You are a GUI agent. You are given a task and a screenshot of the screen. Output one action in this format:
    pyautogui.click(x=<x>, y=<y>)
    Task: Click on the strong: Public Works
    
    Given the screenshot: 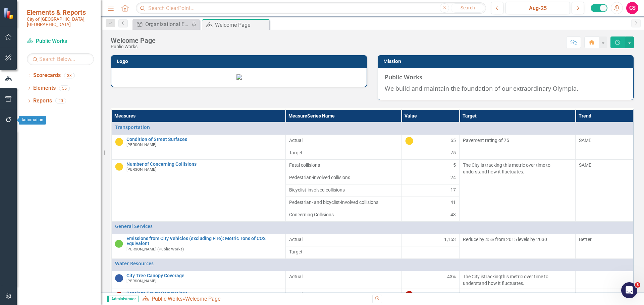 What is the action you would take?
    pyautogui.click(x=404, y=77)
    